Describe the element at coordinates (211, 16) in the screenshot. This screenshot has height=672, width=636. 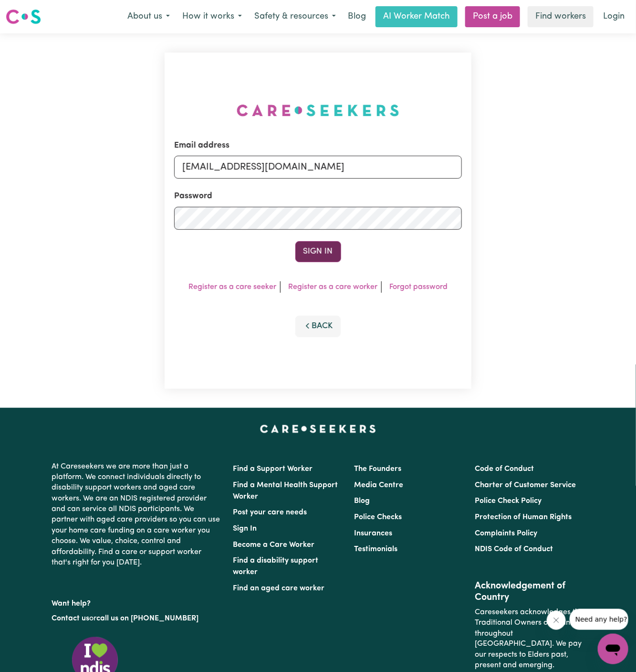
I see `button: How it works` at that location.